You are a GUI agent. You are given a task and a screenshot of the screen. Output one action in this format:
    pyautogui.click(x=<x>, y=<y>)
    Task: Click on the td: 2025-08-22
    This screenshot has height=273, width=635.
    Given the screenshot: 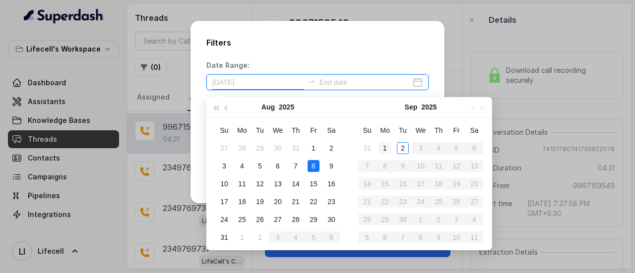 What is the action you would take?
    pyautogui.click(x=314, y=202)
    